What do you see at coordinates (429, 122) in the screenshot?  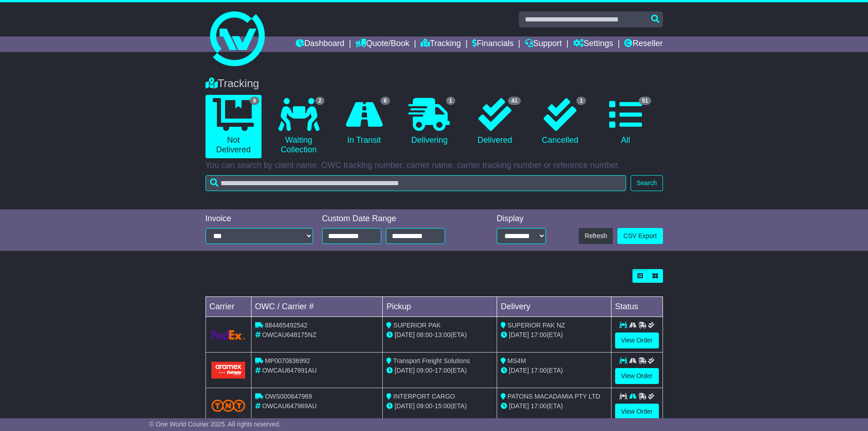 I see `a: 1 Delivering` at bounding box center [429, 122].